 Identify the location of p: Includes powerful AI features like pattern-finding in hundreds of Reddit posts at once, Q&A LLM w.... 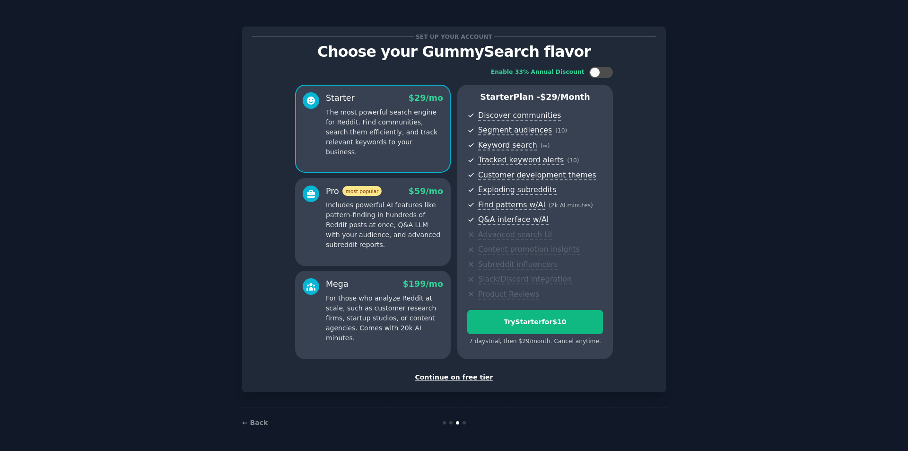
(384, 225).